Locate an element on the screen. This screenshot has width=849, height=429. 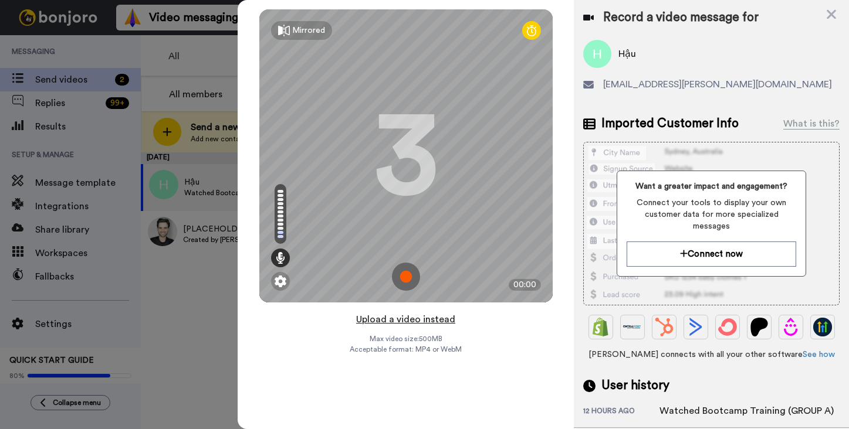
img: ConvertKit is located at coordinates (727, 327).